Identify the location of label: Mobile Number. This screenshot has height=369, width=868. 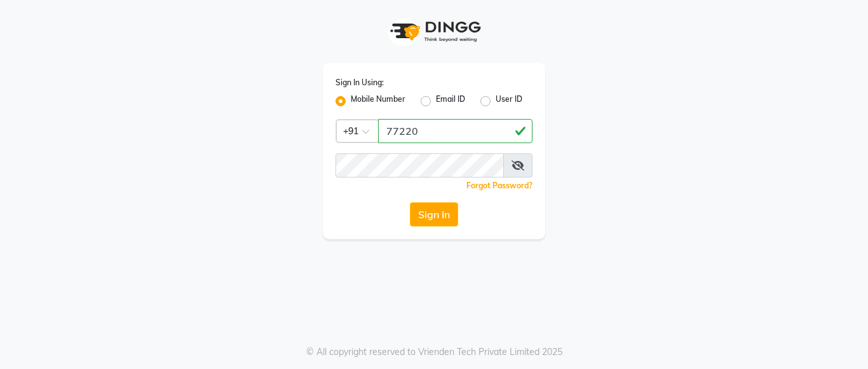
(378, 101).